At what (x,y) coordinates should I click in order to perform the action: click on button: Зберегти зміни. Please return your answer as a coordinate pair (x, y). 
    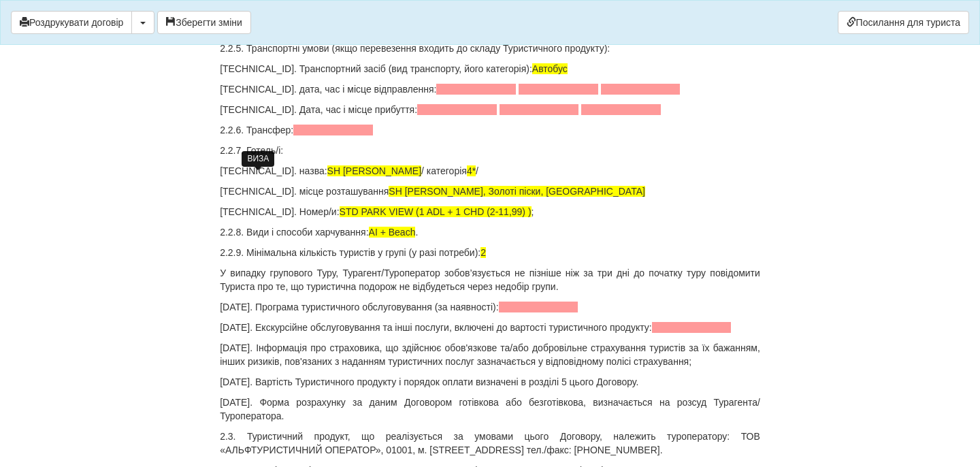
    Looking at the image, I should click on (204, 23).